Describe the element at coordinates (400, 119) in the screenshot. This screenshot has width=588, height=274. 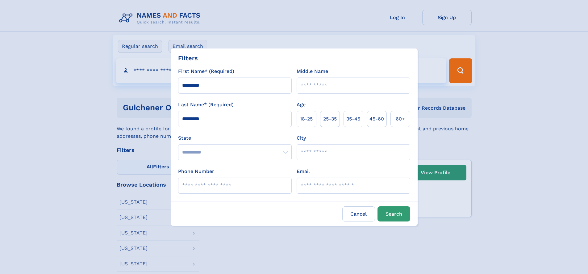
I see `span: 60+` at that location.